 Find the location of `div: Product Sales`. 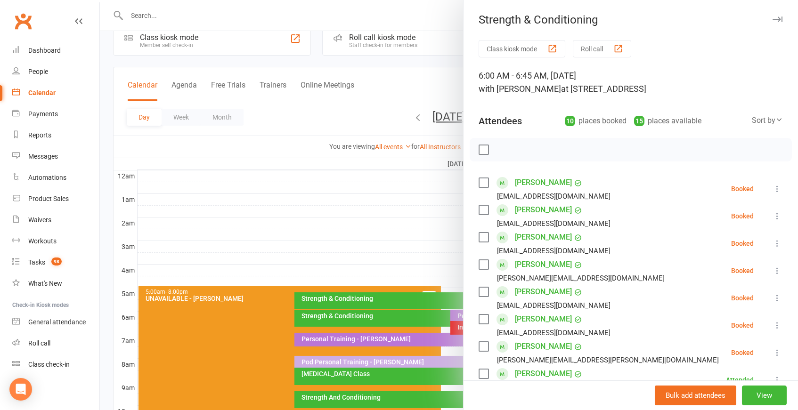

div: Product Sales is located at coordinates (48, 199).